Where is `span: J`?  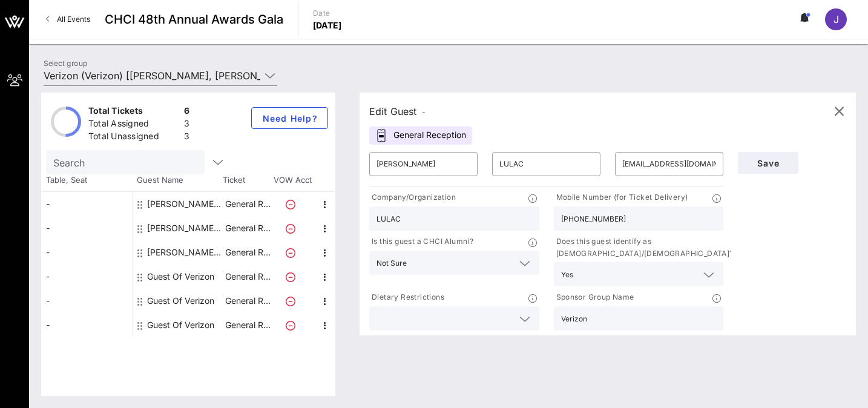 span: J is located at coordinates (836, 19).